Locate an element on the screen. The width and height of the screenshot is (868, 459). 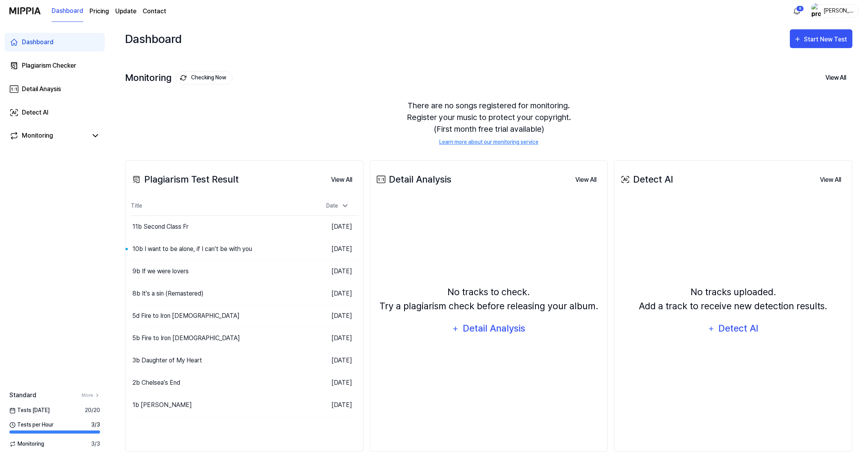
div: There are no songs registered for monitoring. Register your music to protect your copyright. (Fir... is located at coordinates (489, 123).